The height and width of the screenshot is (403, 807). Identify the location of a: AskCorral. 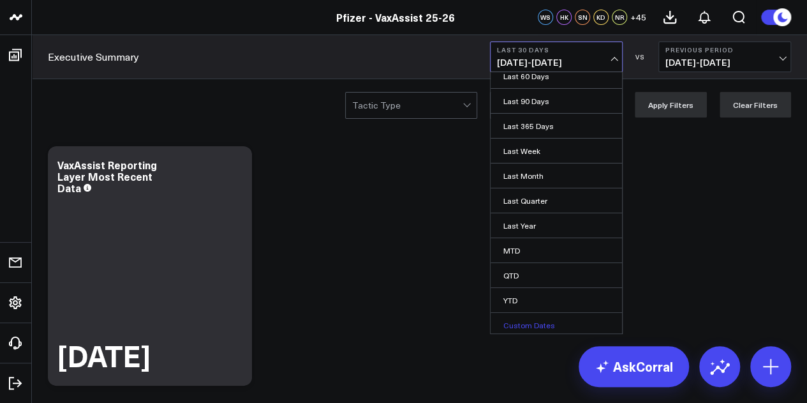
(634, 366).